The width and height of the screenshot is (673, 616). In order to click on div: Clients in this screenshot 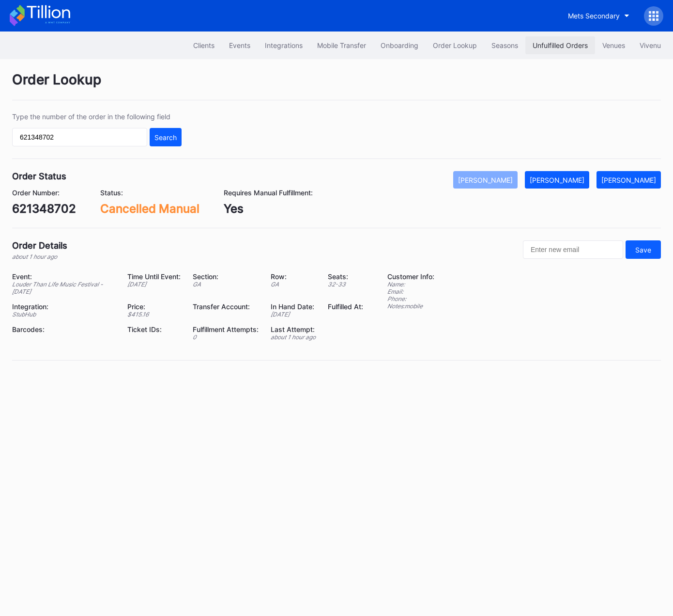, I will do `click(204, 45)`.